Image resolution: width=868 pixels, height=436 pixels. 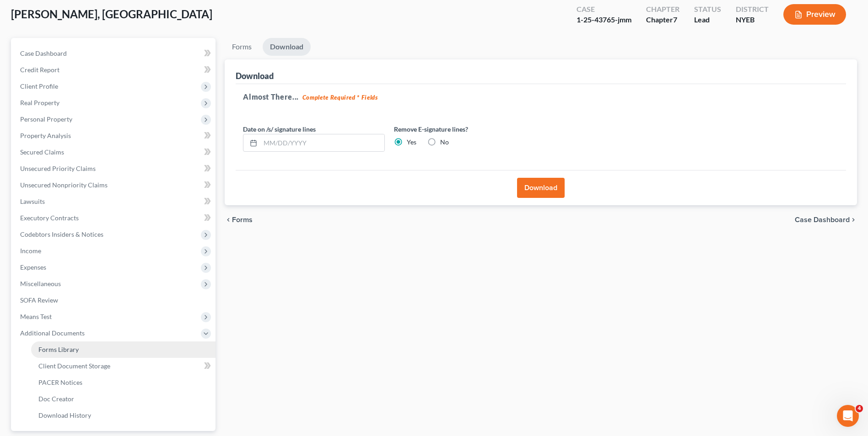 I want to click on a: Download, so click(x=286, y=46).